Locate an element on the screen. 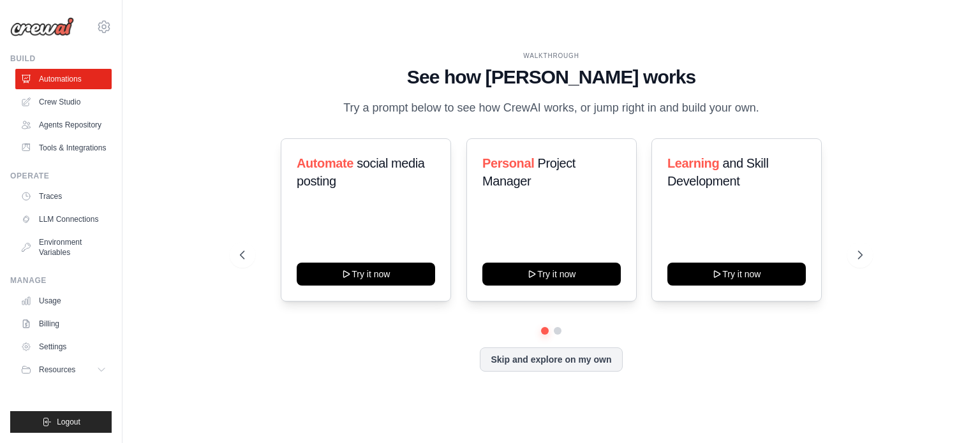 The height and width of the screenshot is (443, 980). button: Skip and explore on my own is located at coordinates (551, 360).